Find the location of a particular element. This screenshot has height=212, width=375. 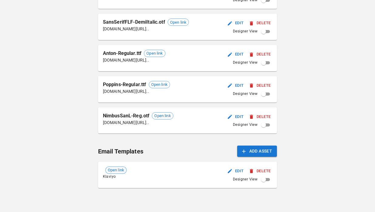

p: SansSerifFLF-DemiItalic.otf is located at coordinates (134, 22).